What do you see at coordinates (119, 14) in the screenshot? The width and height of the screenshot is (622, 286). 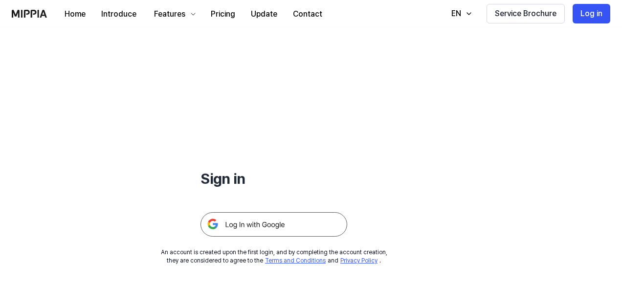 I see `button: Introduce` at bounding box center [119, 14].